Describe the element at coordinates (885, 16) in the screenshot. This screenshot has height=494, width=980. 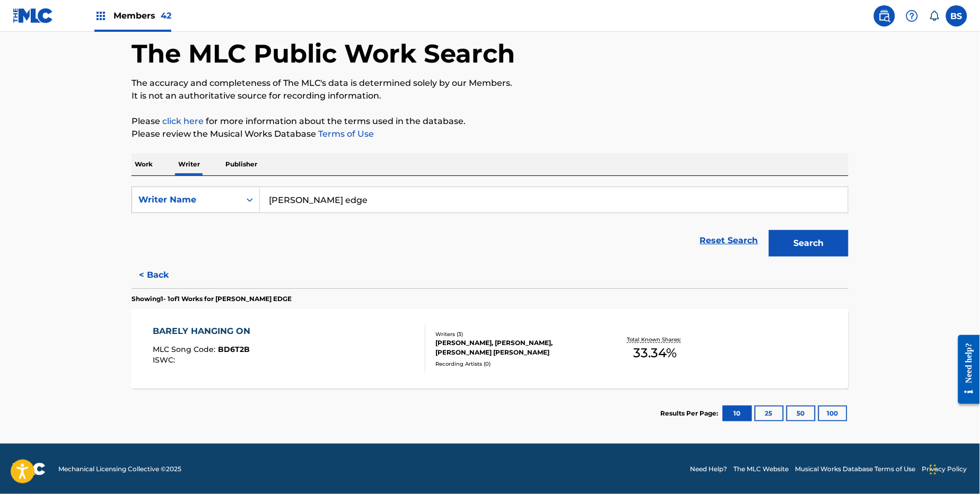
I see `img: search` at that location.